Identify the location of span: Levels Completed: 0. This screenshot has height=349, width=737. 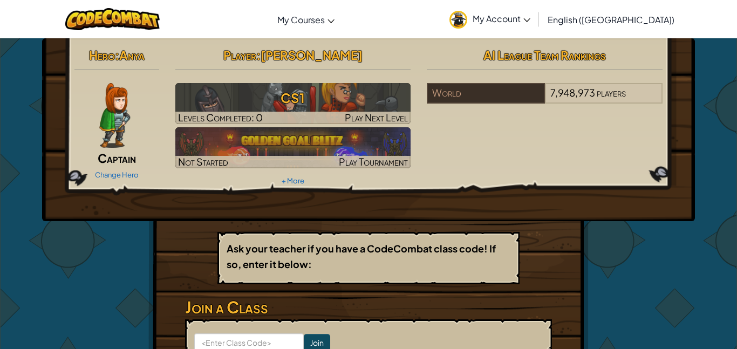
(220, 117).